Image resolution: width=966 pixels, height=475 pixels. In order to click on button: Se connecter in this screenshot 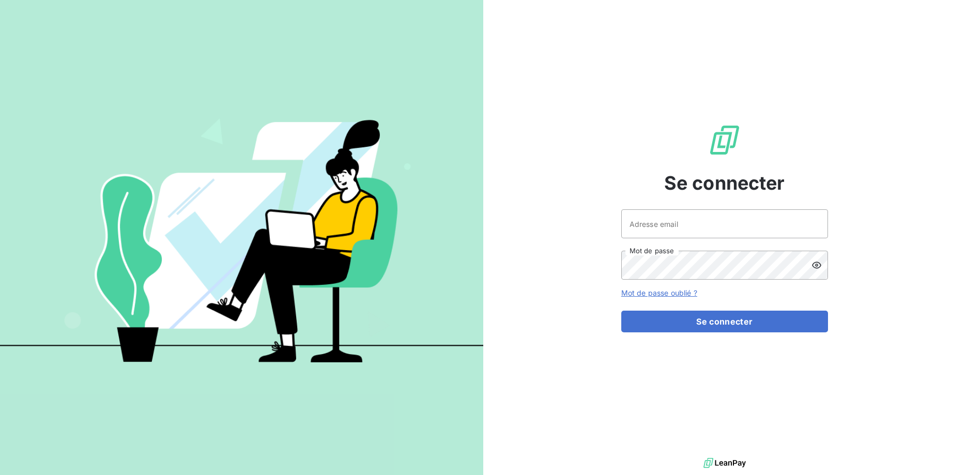, I will do `click(725, 322)`.